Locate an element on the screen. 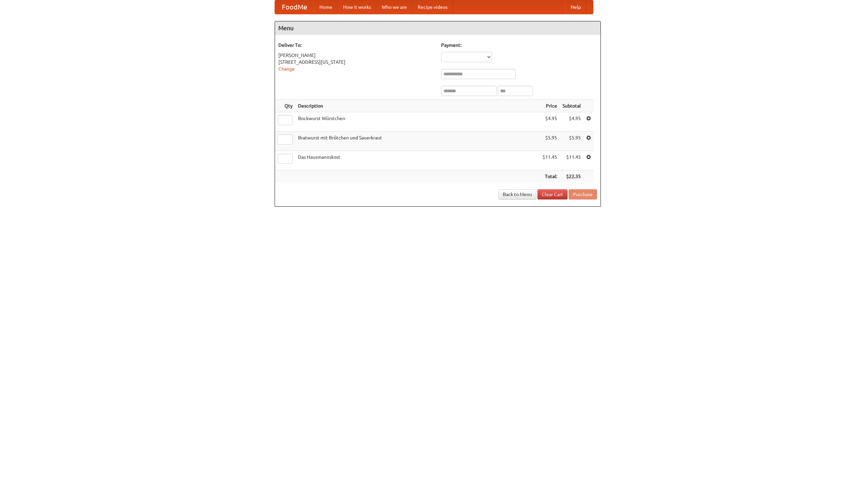 The image size is (868, 480). a: Clear Cart is located at coordinates (552, 194).